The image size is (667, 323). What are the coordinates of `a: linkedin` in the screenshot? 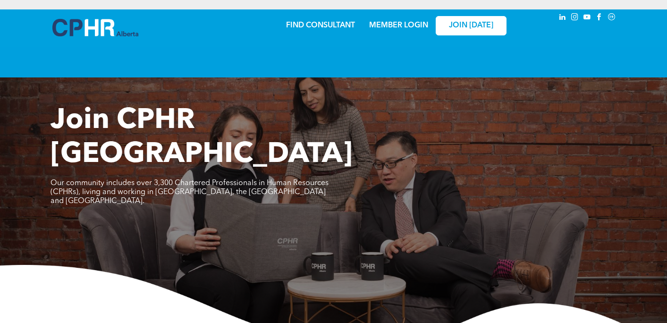 It's located at (562, 18).